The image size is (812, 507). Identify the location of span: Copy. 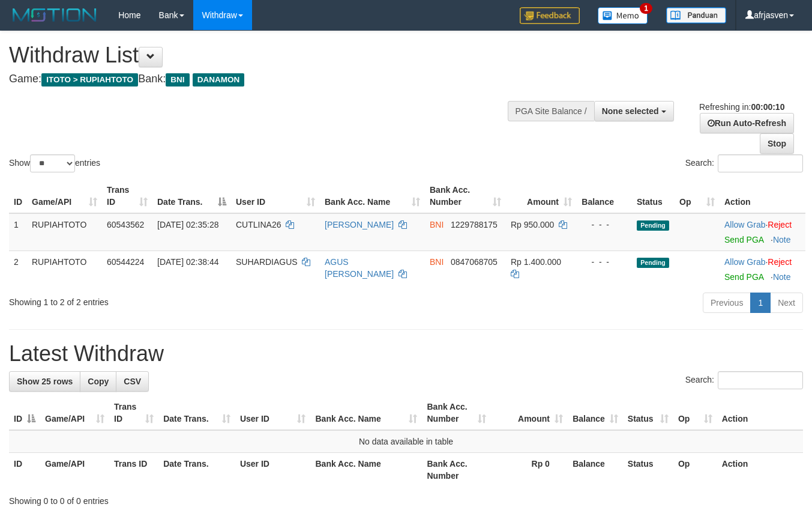
(97, 382).